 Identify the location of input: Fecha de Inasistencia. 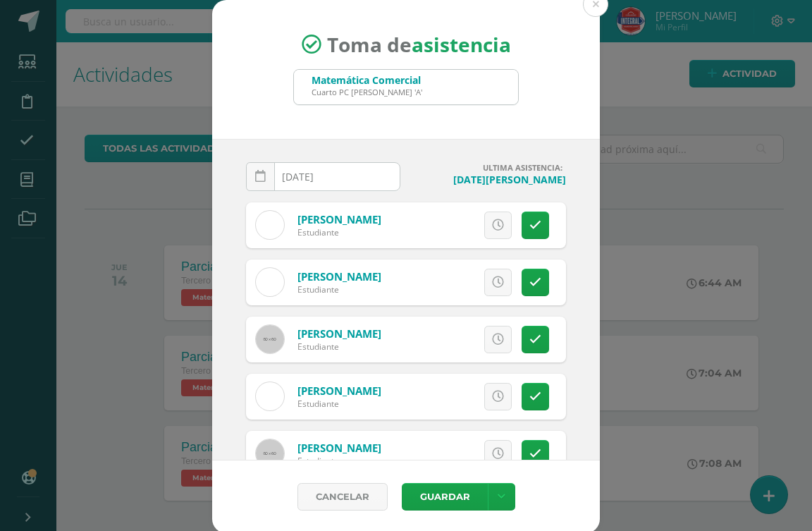
(322, 176).